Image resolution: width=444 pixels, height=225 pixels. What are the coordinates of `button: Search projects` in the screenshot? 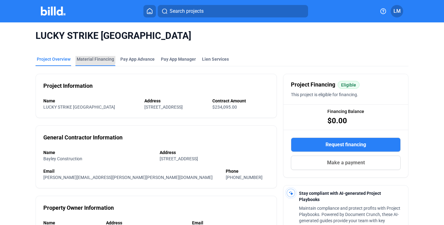 It's located at (233, 11).